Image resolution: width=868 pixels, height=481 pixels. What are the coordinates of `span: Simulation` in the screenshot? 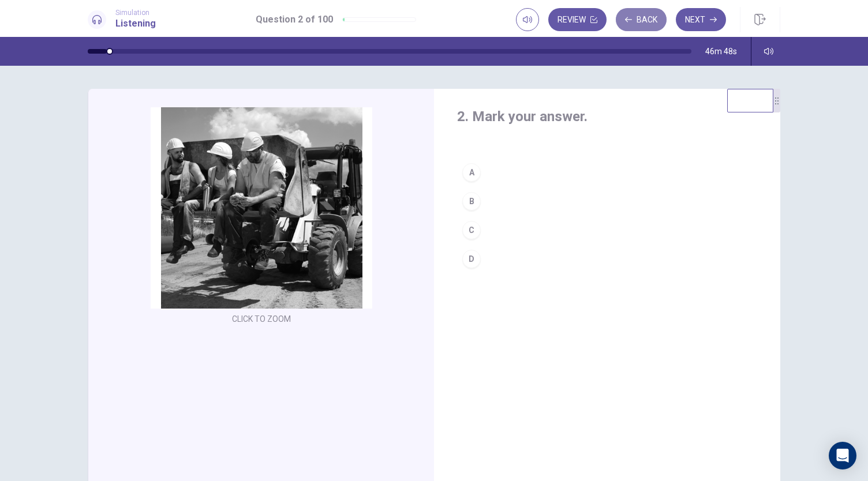 It's located at (136, 13).